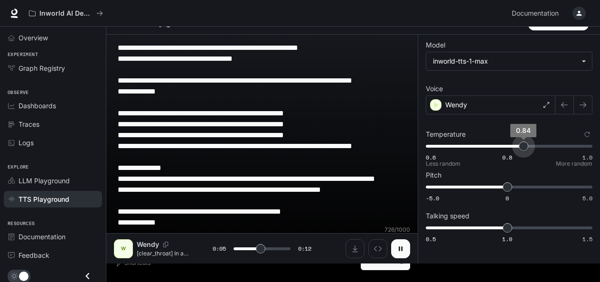  What do you see at coordinates (434, 89) in the screenshot?
I see `p: Voice` at bounding box center [434, 89].